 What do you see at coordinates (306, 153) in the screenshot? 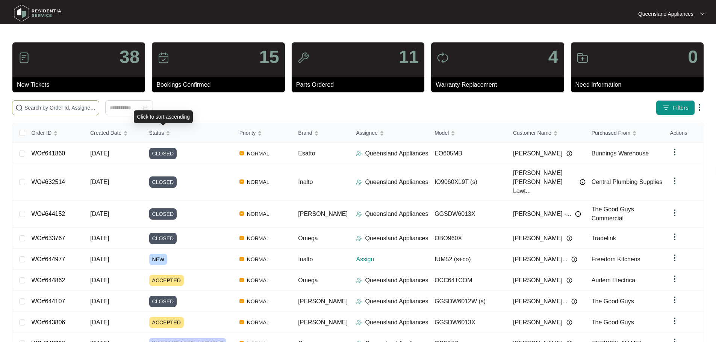
I see `span: Esatto` at bounding box center [306, 153].